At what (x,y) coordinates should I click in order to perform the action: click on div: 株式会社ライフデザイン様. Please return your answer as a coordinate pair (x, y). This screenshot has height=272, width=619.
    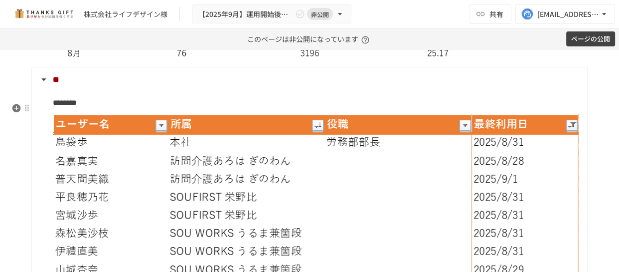
    Looking at the image, I should click on (126, 14).